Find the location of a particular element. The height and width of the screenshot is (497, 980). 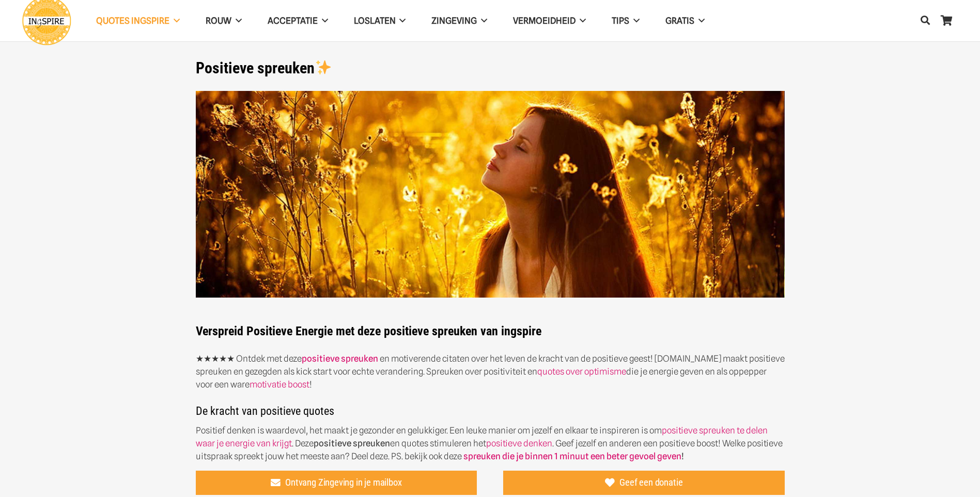

a: positieve spreuken te delen waar je energie van krijgt is located at coordinates (482, 437).